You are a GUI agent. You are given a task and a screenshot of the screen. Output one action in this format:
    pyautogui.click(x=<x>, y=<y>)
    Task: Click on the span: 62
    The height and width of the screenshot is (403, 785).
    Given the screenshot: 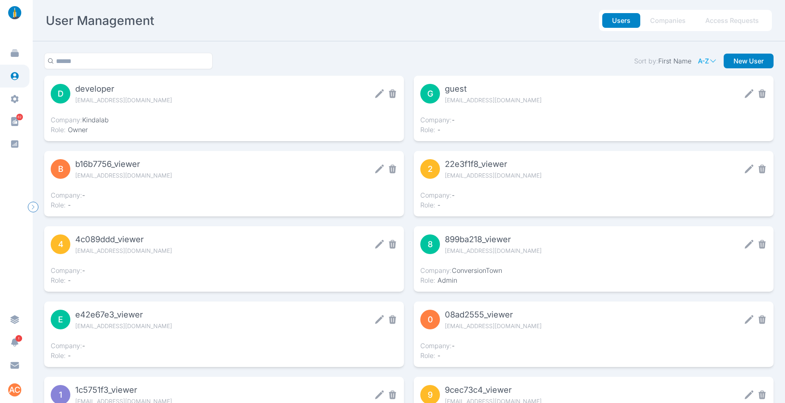 What is the action you would take?
    pyautogui.click(x=20, y=117)
    